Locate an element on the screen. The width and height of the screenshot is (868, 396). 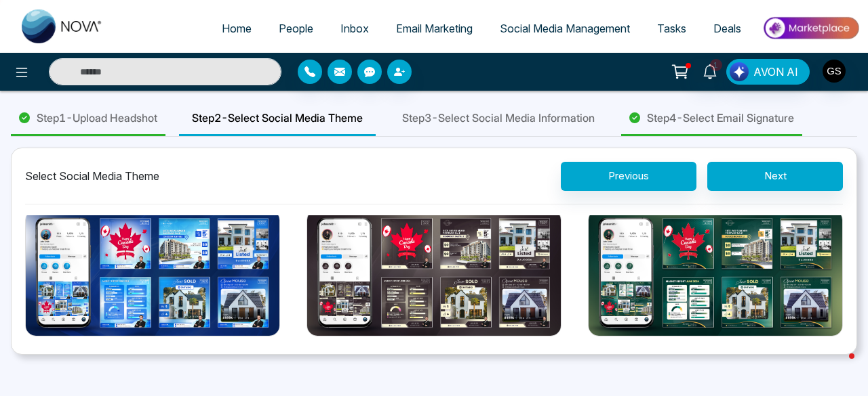
span: Social Media Management is located at coordinates (565, 28).